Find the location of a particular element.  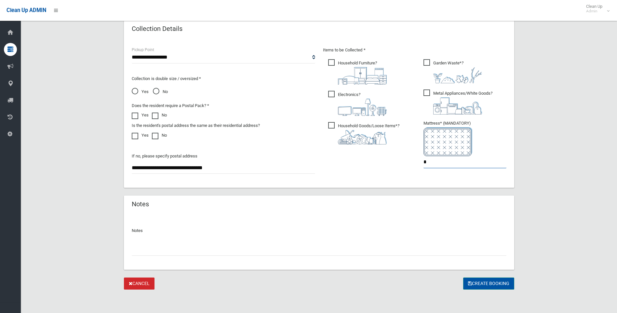

small: Admin is located at coordinates (594, 11).